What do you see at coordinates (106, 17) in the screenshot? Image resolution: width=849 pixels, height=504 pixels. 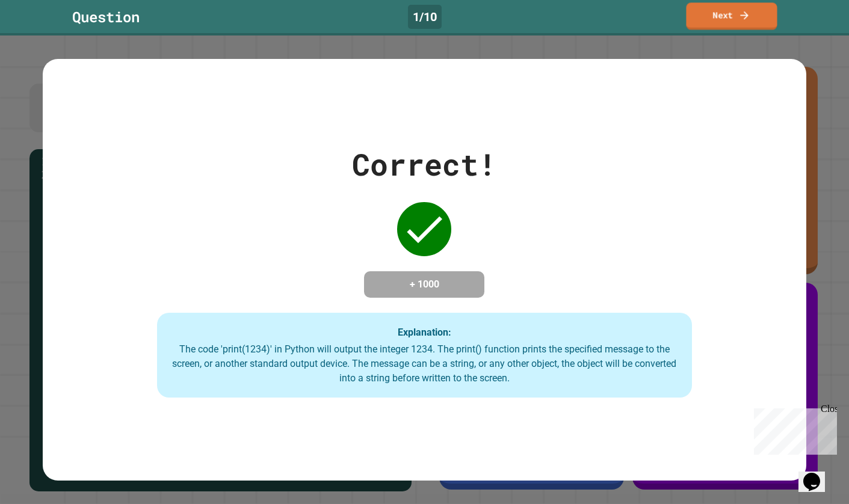 I see `div: Question` at bounding box center [106, 17].